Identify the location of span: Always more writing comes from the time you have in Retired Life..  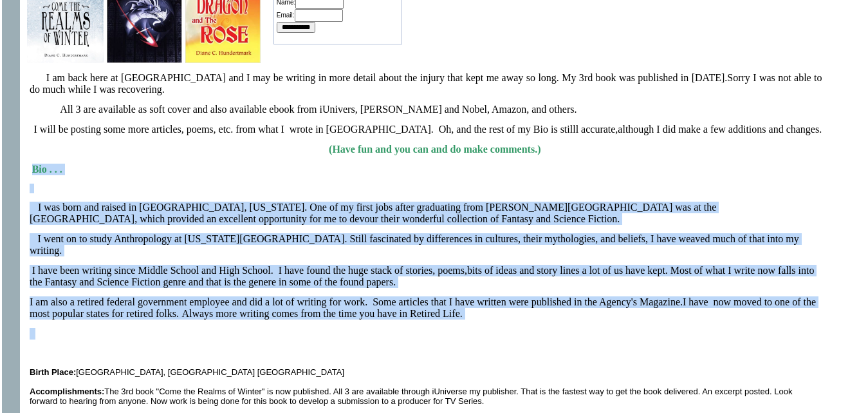
(322, 313).